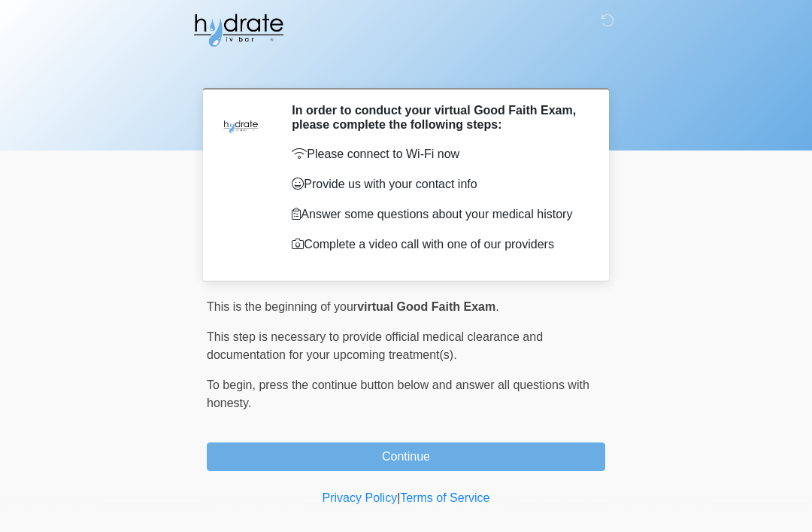  I want to click on a: Privacy Policy, so click(360, 497).